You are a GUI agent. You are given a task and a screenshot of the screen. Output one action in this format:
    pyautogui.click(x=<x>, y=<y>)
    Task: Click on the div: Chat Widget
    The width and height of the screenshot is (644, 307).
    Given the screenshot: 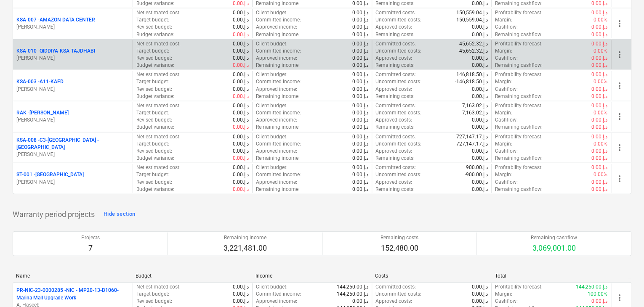 What is the action you would take?
    pyautogui.click(x=623, y=287)
    